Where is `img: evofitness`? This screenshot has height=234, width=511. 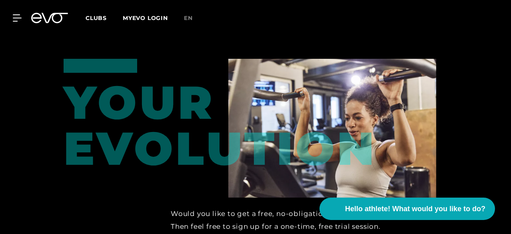 img: evofitness is located at coordinates (333, 128).